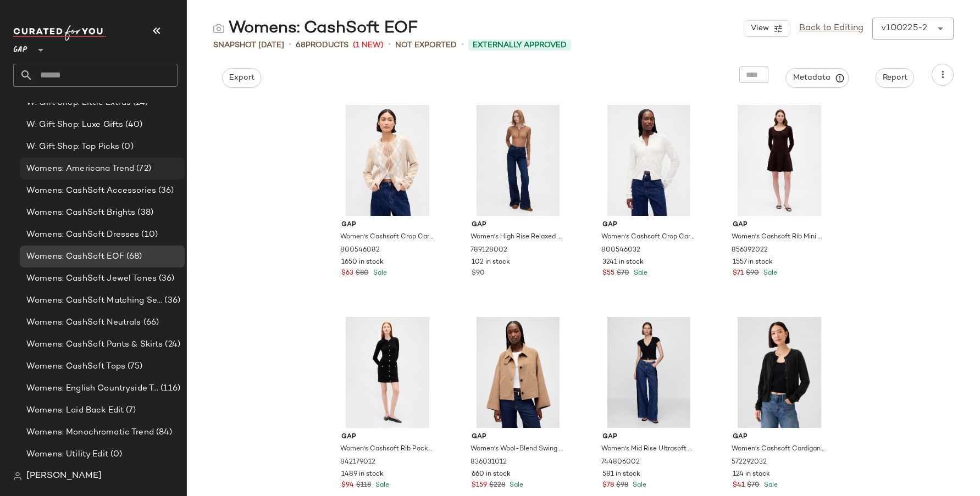 This screenshot has height=496, width=980. What do you see at coordinates (387, 160) in the screenshot?
I see `img: cn60214318.jpg` at bounding box center [387, 160].